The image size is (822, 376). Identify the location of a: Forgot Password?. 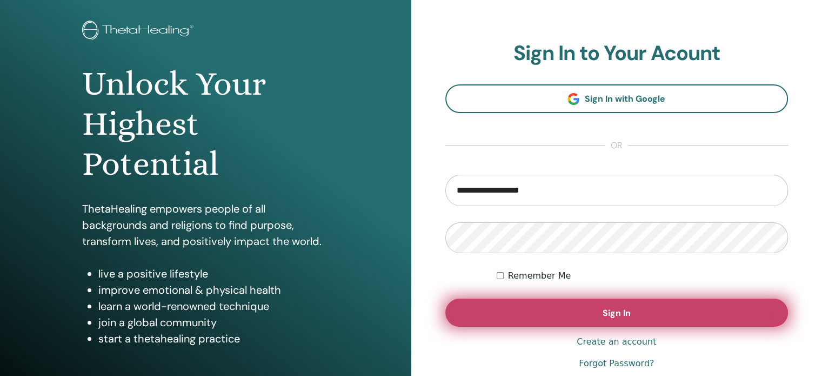
(616, 363).